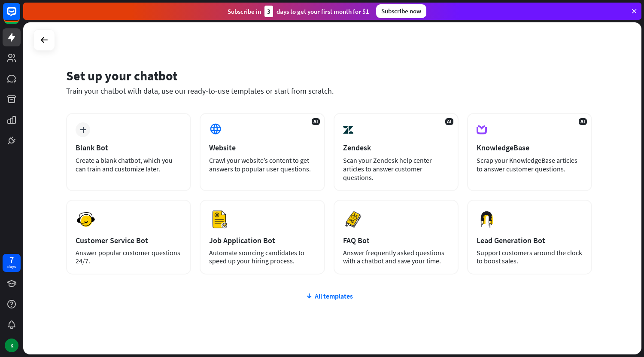 Image resolution: width=644 pixels, height=357 pixels. Describe the element at coordinates (269, 11) in the screenshot. I see `div: 3` at that location.